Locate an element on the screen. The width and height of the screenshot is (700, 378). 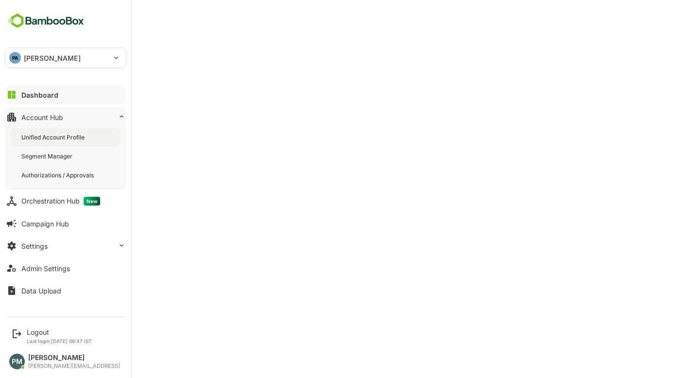
div: PM is located at coordinates (17, 362).